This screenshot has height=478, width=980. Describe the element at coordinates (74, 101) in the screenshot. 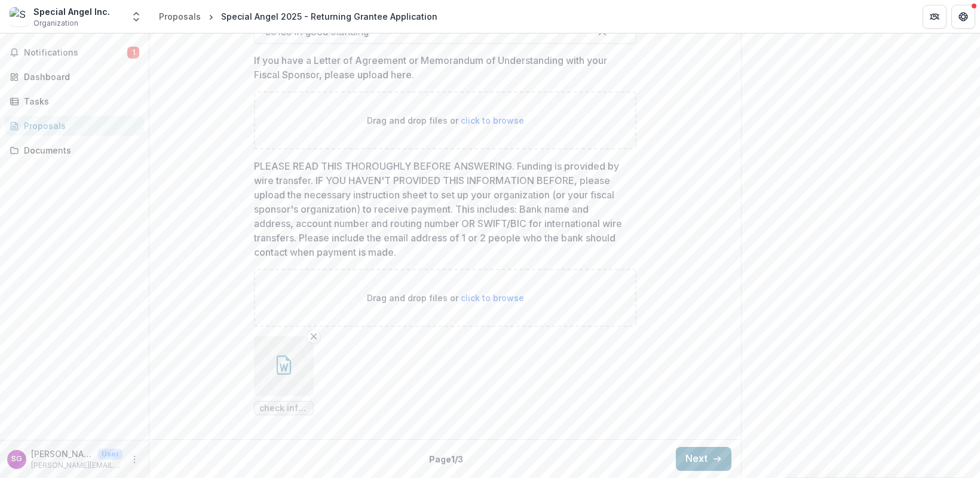

I see `a: Tasks` at that location.